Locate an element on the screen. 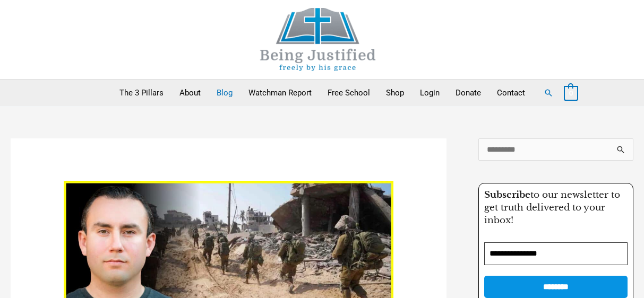  a: Free School is located at coordinates (349, 93).